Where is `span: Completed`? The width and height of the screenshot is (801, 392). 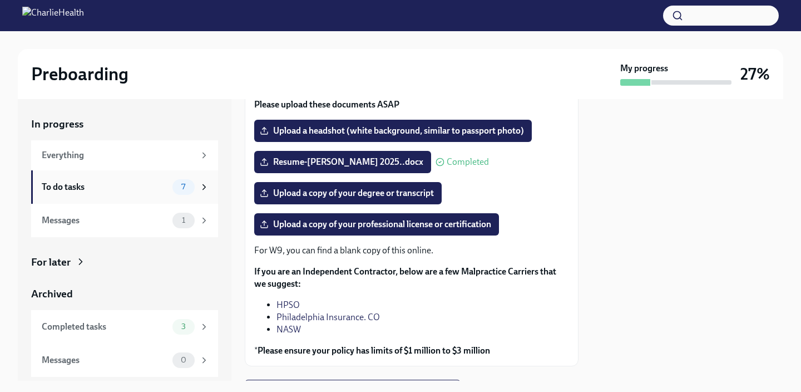 span: Completed is located at coordinates (468, 162).